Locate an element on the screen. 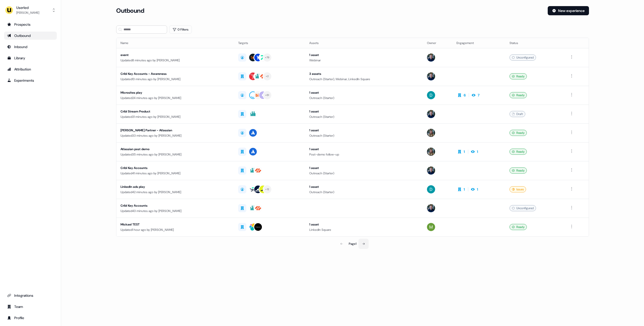 This screenshot has width=644, height=326. div: Team is located at coordinates (31, 306).